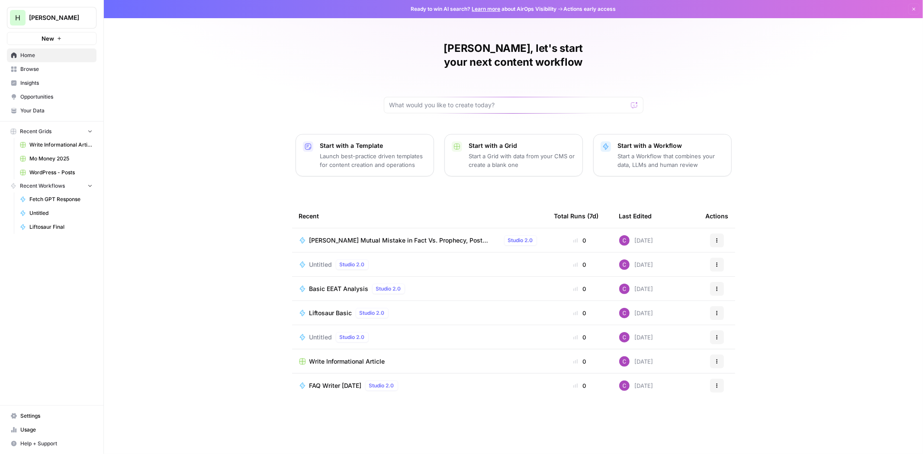 This screenshot has width=923, height=454. What do you see at coordinates (486, 9) in the screenshot?
I see `a: Learn more` at bounding box center [486, 9].